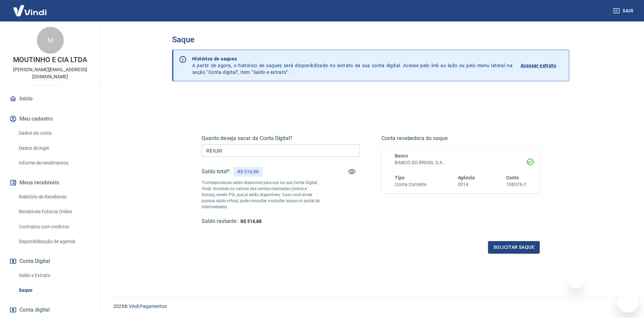  Describe the element at coordinates (50, 182) in the screenshot. I see `button: Meus recebíveis` at that location.